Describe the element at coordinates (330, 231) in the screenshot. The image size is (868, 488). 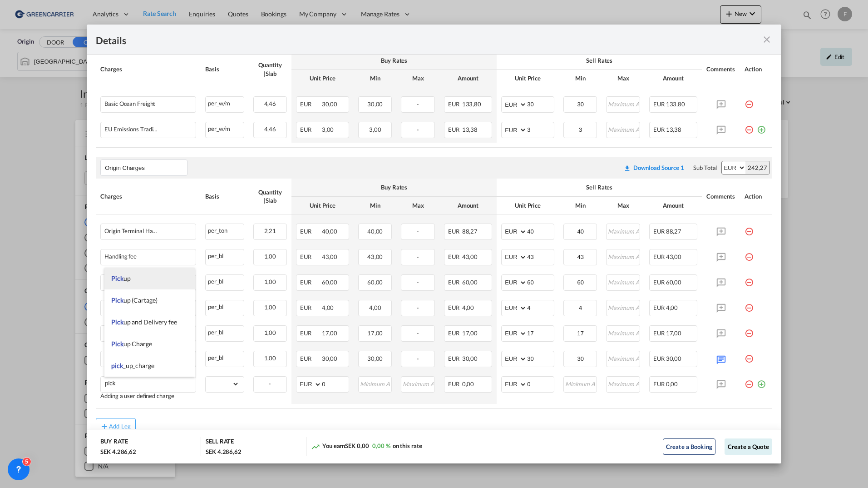
I see `span: 40,00` at that location.